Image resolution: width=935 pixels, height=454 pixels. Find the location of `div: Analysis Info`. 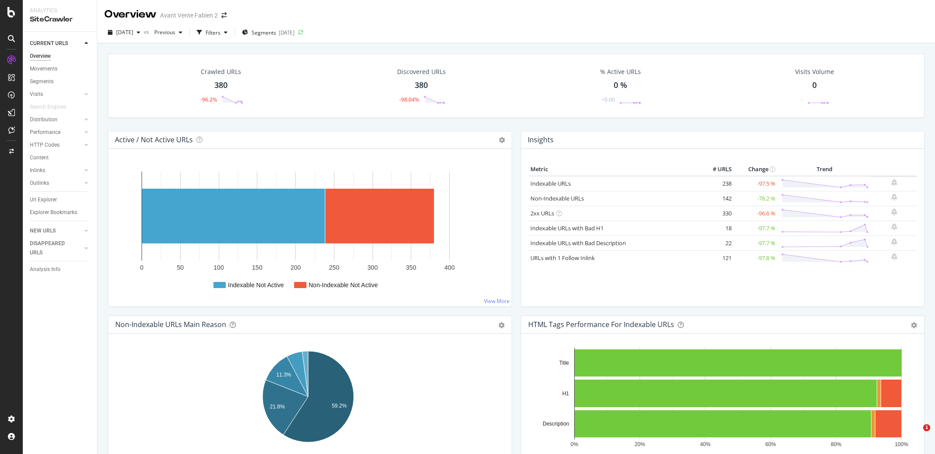

div: Analysis Info is located at coordinates (45, 269).